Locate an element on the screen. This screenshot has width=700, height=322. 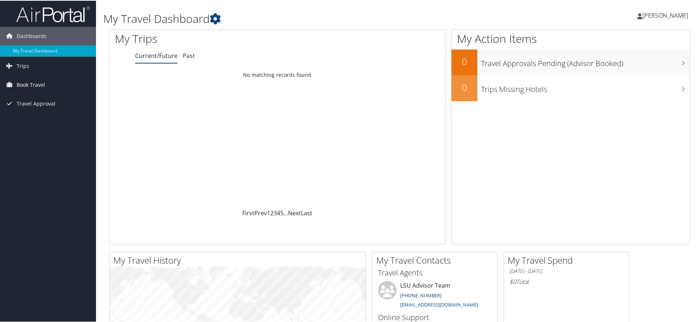
li: LSU Advisor Team is located at coordinates (435, 295).